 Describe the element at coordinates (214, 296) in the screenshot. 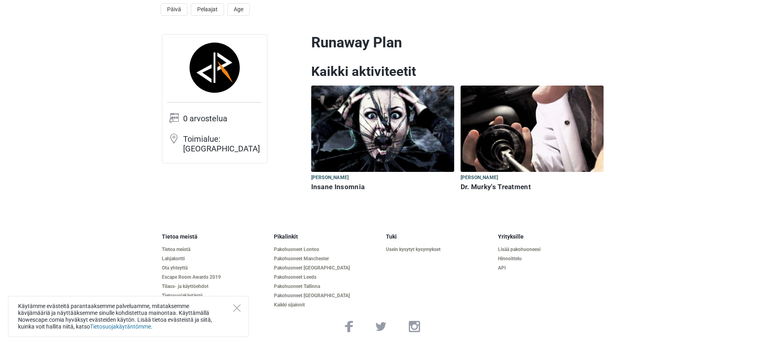

I see `a: Tietosuojakäytäntö` at that location.